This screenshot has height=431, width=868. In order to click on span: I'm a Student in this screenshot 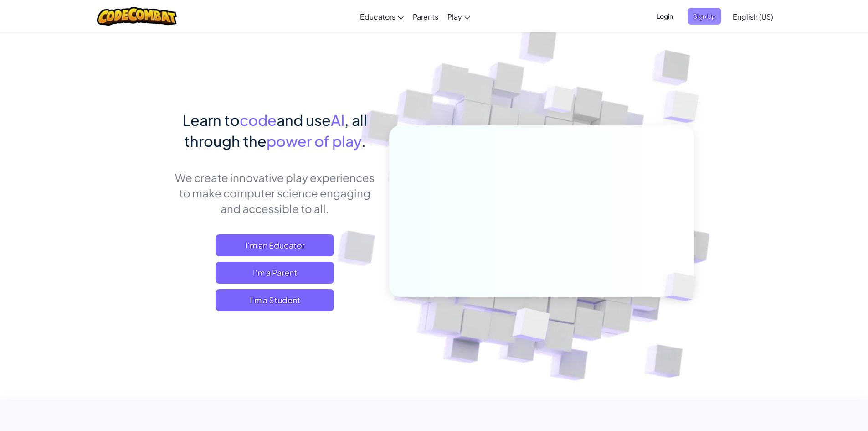, I will do `click(275, 300)`.